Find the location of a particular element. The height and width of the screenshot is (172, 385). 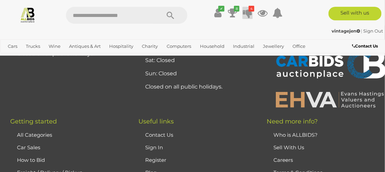

a: Industrial is located at coordinates (243, 46).